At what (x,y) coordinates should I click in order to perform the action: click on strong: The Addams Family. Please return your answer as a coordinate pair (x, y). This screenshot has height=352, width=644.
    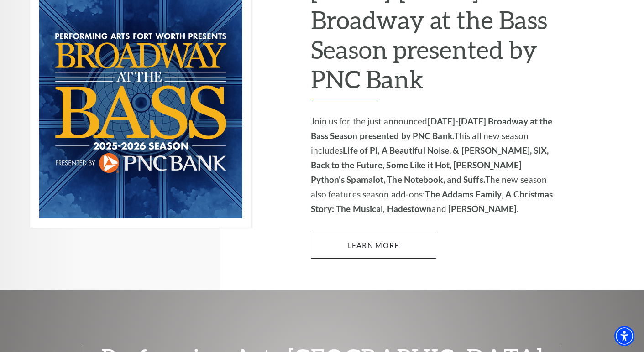
    Looking at the image, I should click on (463, 194).